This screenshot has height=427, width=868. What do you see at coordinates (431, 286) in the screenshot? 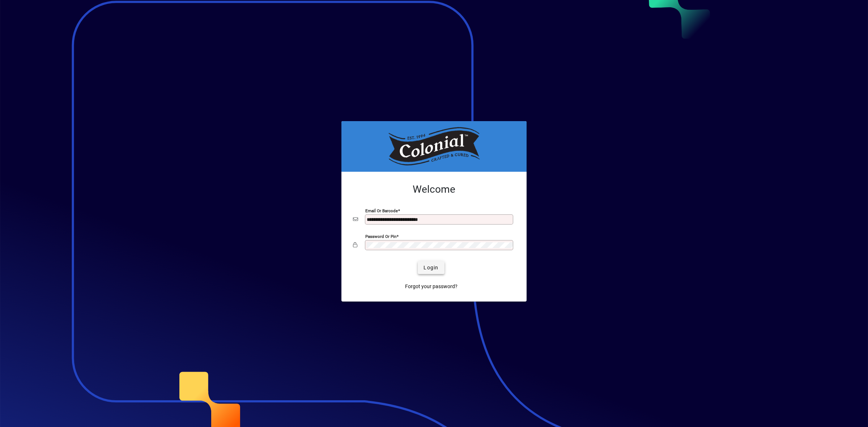
I see `span: Forgot your password?` at bounding box center [431, 286].